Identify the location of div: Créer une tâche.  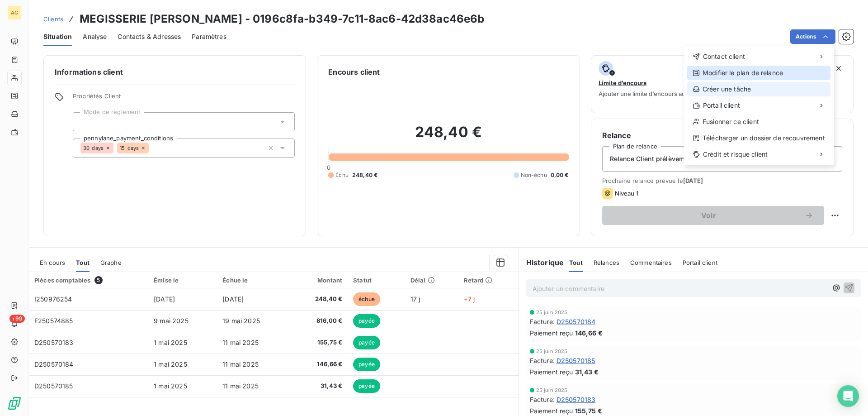
(759, 89).